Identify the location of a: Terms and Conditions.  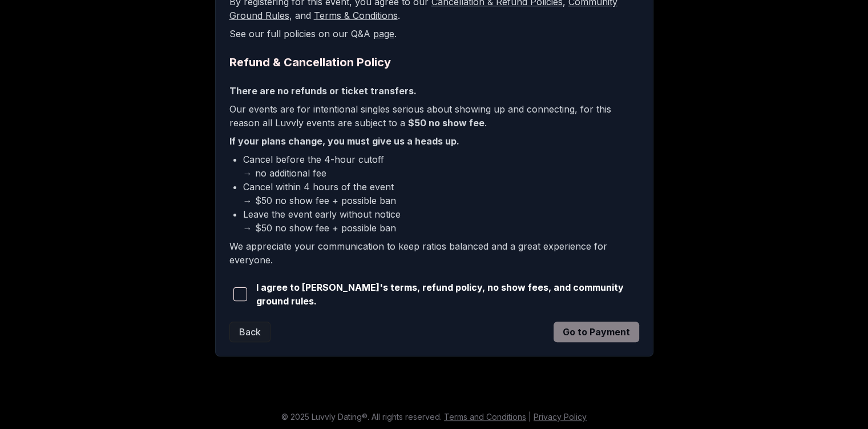
(485, 416).